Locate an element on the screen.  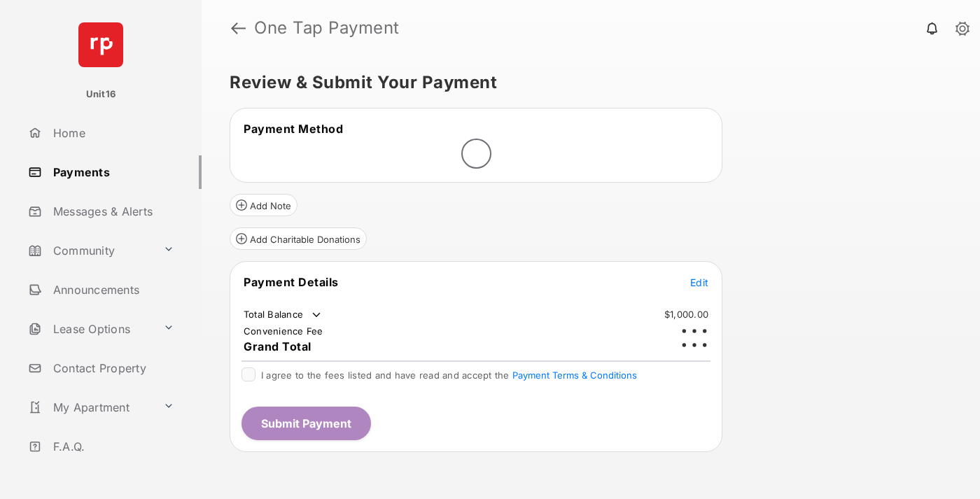
span: Edit is located at coordinates (699, 282).